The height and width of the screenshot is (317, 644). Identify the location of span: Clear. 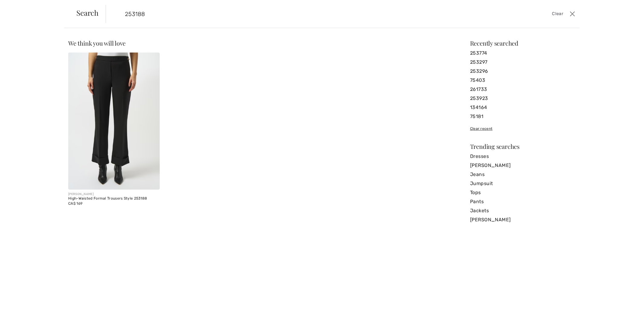
(557, 14).